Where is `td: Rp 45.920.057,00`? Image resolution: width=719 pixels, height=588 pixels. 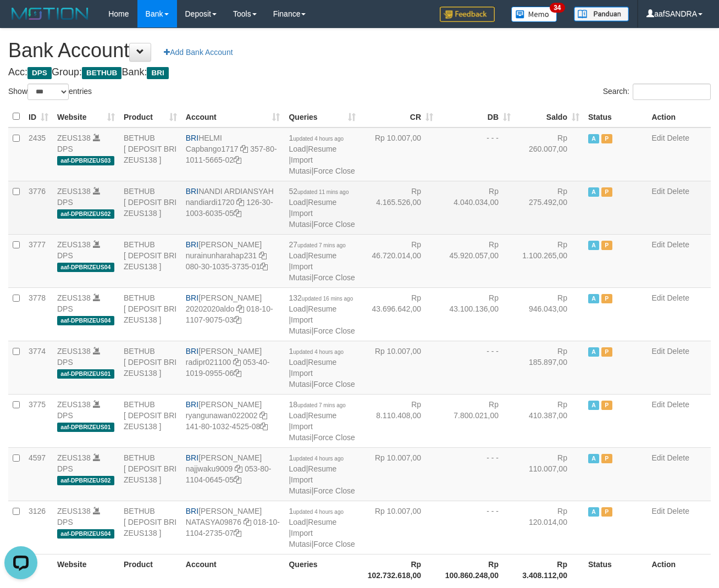
td: Rp 45.920.057,00 is located at coordinates (476, 260).